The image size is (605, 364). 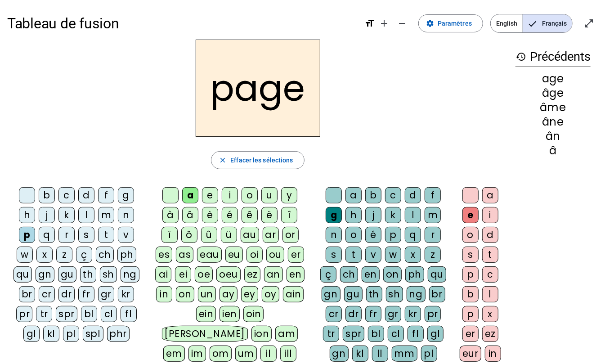 What do you see at coordinates (471, 254) in the screenshot?
I see `div: s` at bounding box center [471, 254].